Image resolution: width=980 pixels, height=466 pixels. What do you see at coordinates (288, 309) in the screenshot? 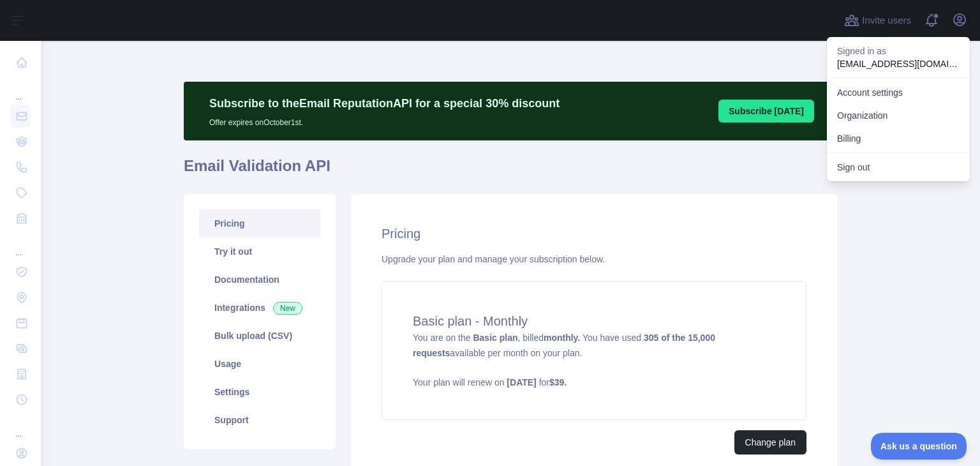
I see `span: New` at bounding box center [288, 309].